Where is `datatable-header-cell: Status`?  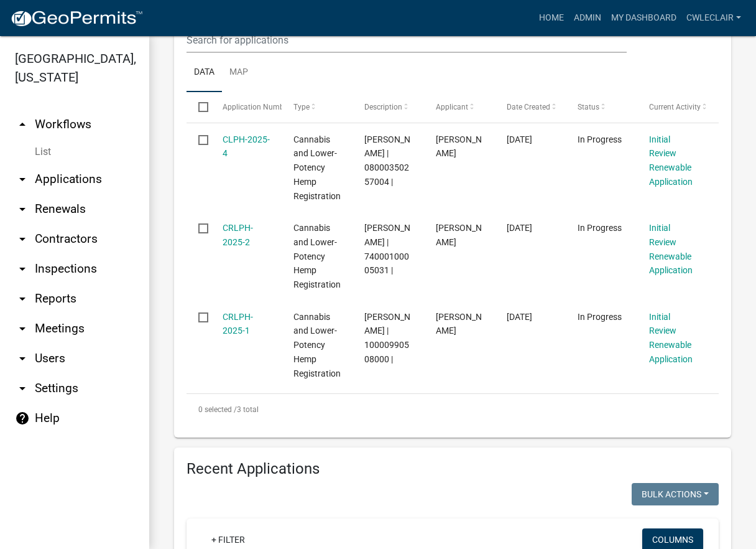
datatable-header-cell: Status is located at coordinates (601, 107).